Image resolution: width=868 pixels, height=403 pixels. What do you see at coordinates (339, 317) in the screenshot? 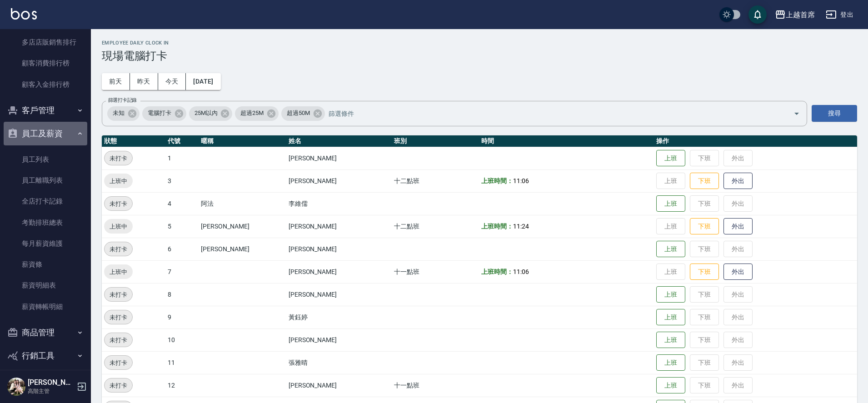
I see `td: 黃鈺婷` at bounding box center [339, 317].